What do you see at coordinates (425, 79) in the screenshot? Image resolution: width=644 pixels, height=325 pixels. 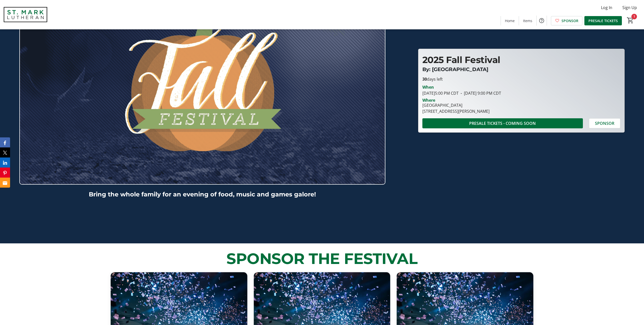 I see `span: 30` at bounding box center [425, 79].